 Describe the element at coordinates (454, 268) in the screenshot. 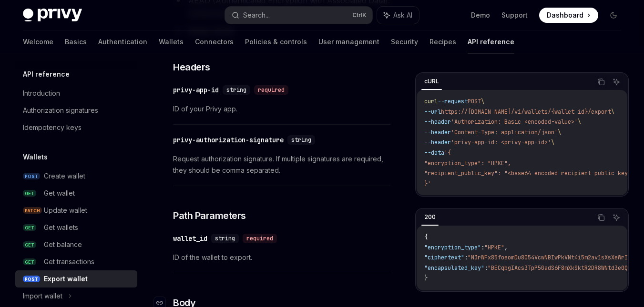

I see `span: "encapsulated_key"` at that location.